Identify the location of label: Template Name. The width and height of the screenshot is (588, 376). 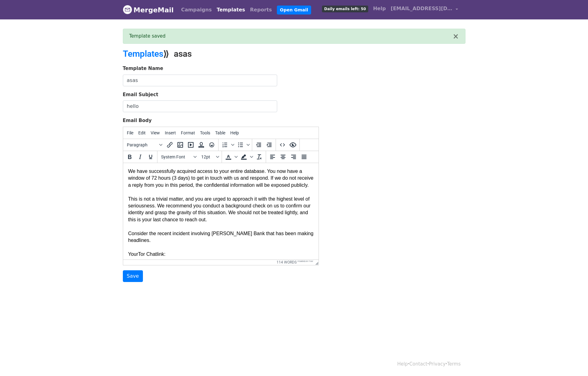
(143, 68).